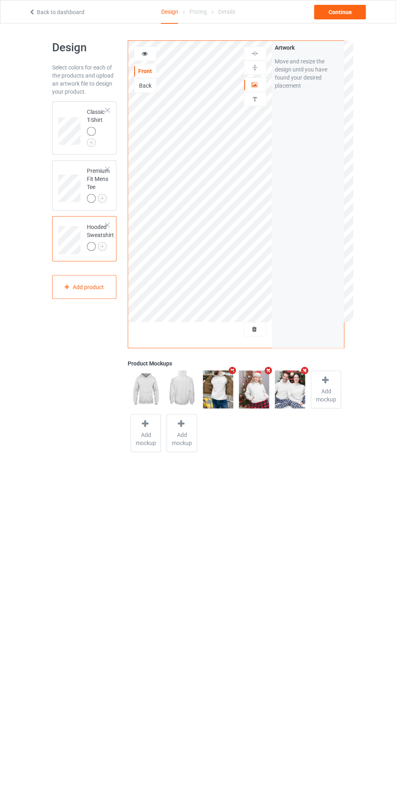 The height and width of the screenshot is (800, 396). Describe the element at coordinates (84, 48) in the screenshot. I see `h1: Design` at that location.